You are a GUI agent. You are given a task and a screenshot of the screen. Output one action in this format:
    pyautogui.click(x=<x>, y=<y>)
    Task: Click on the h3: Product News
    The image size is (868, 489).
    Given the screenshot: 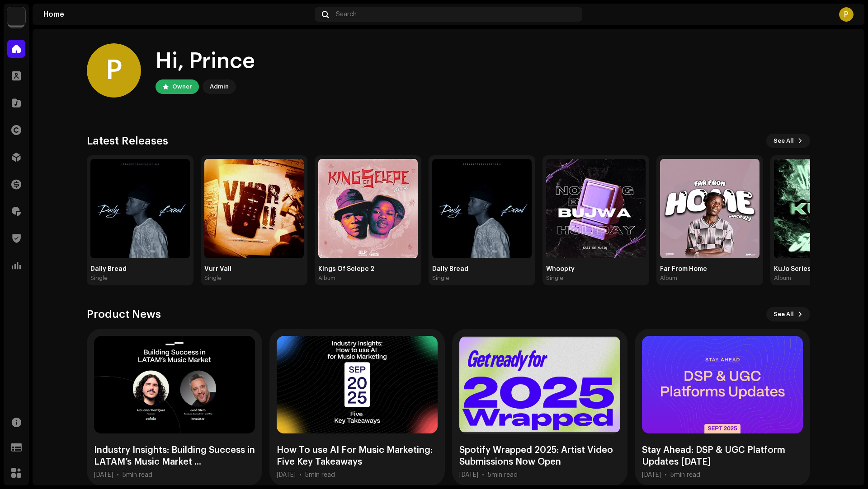 What is the action you would take?
    pyautogui.click(x=123, y=315)
    